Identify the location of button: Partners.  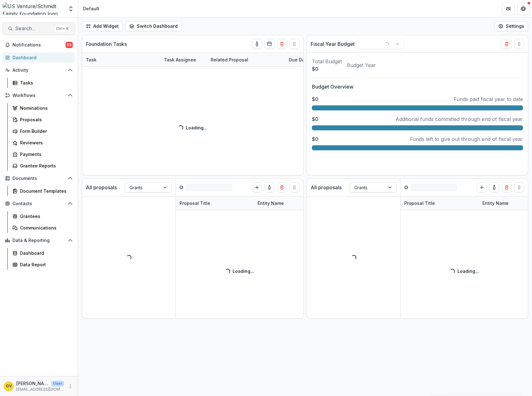
(508, 9).